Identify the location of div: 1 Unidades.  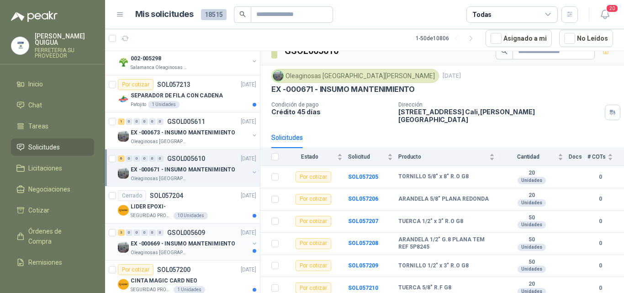
(164, 105).